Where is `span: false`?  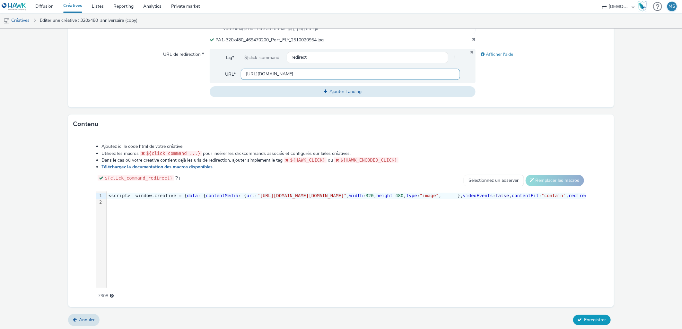 span: false is located at coordinates (502, 196).